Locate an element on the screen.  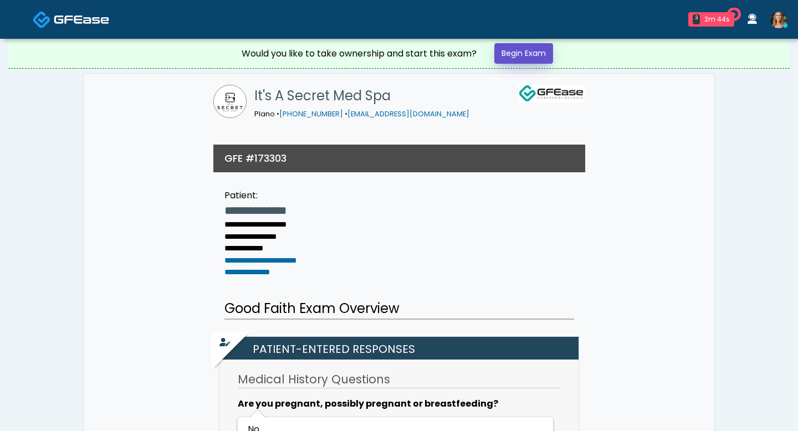
img: Amy Gaines is located at coordinates (778, 20).